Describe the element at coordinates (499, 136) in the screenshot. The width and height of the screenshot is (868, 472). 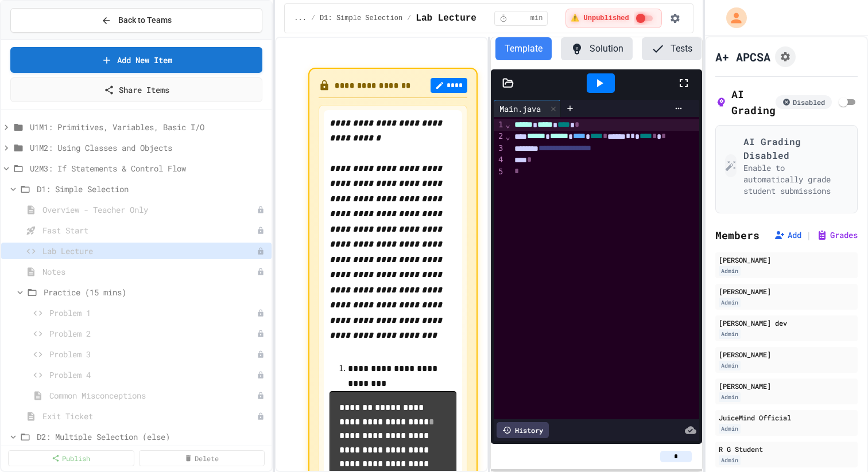
I see `div: 2` at that location.